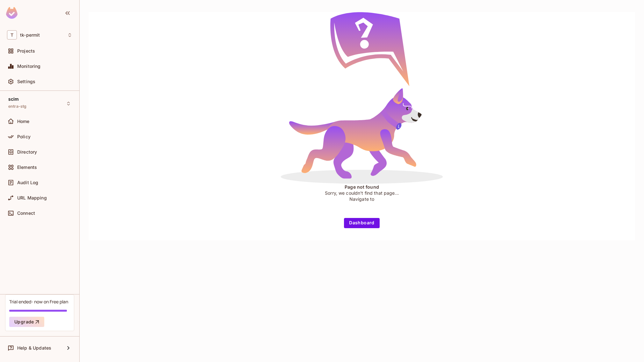 The width and height of the screenshot is (644, 362). Describe the element at coordinates (27, 168) in the screenshot. I see `span: Elements` at that location.